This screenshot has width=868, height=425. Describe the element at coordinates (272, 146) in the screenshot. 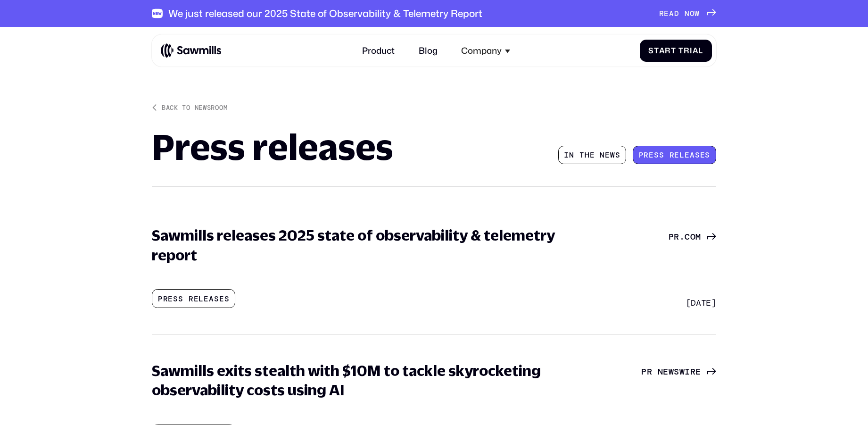

I see `h1: Press releases` at that location.